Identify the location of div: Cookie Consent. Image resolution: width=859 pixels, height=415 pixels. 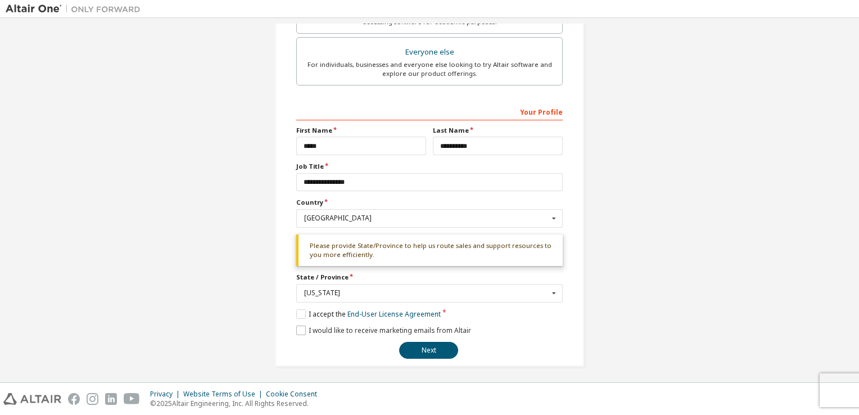
(295, 394).